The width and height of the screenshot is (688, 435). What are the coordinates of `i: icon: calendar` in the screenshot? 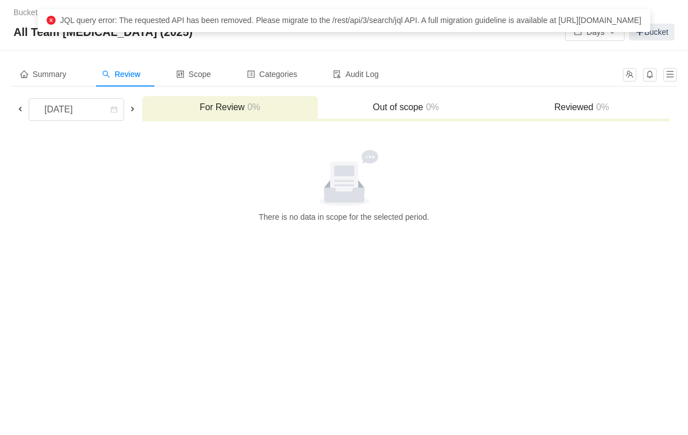 It's located at (114, 110).